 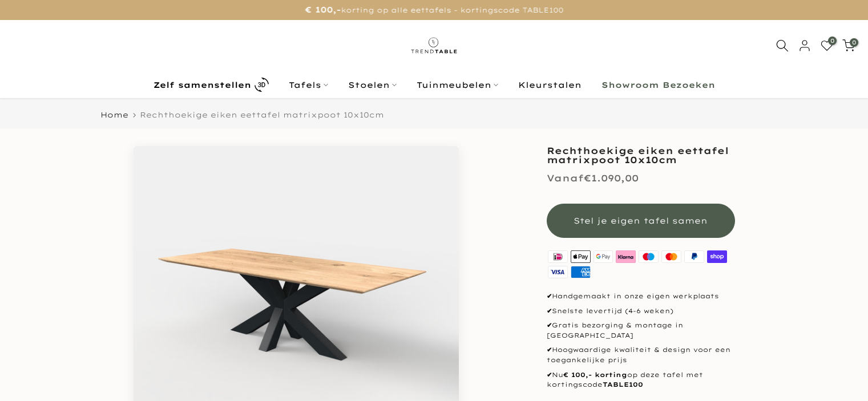 I want to click on strong: € 100,-, so click(x=322, y=10).